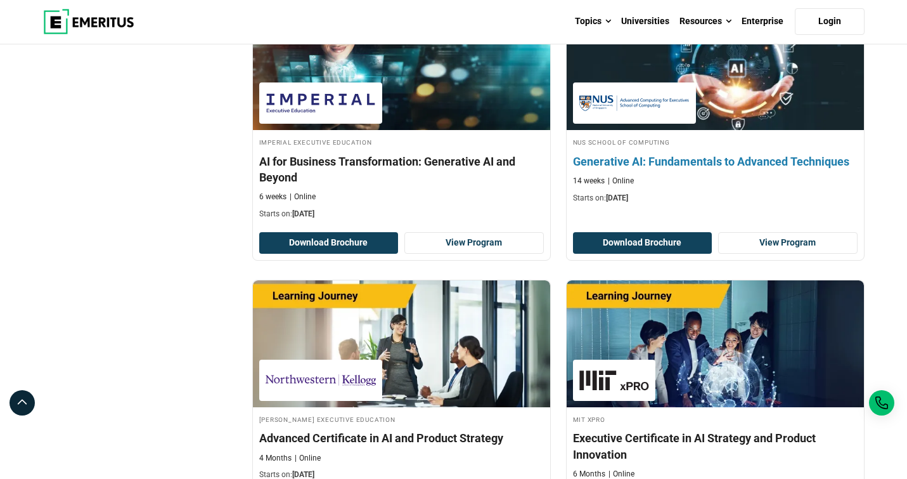 The height and width of the screenshot is (479, 907). What do you see at coordinates (401, 67) in the screenshot?
I see `img: AI for Business Transformation: Generative AI and Beyond | Online AI and Machine Learning Course` at bounding box center [401, 67].